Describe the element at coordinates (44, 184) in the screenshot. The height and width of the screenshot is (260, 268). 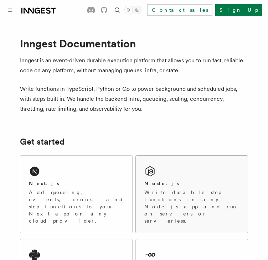
I see `h2: Next.js` at that location.